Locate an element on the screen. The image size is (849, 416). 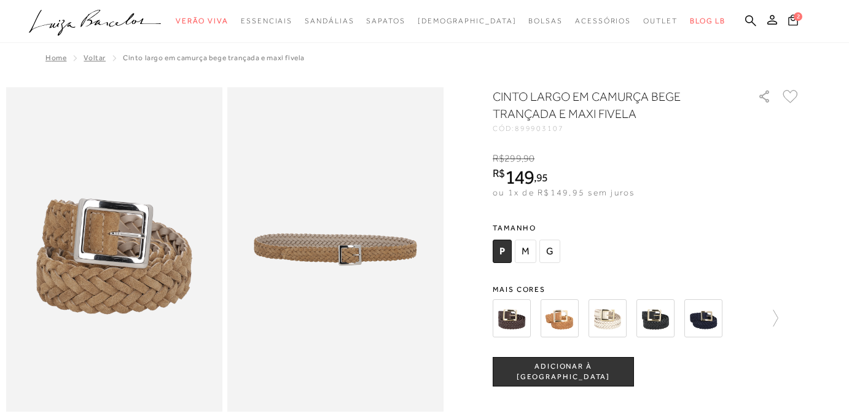
span: Bolsas is located at coordinates (545, 21).